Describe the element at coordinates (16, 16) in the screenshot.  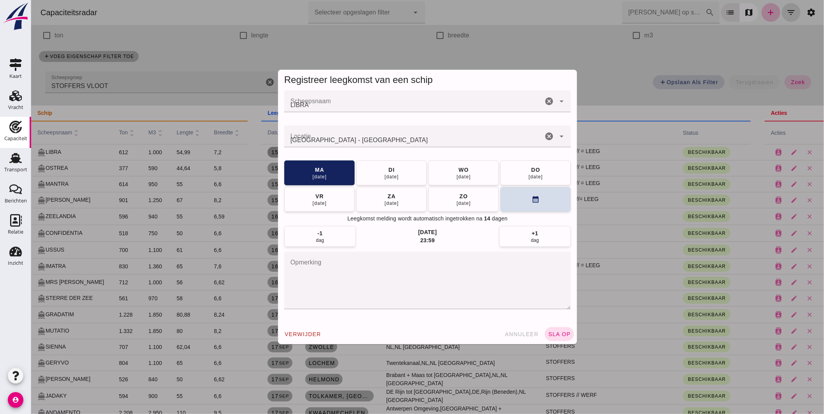
I see `img: logo-small.a267ee39.svg` at that location.